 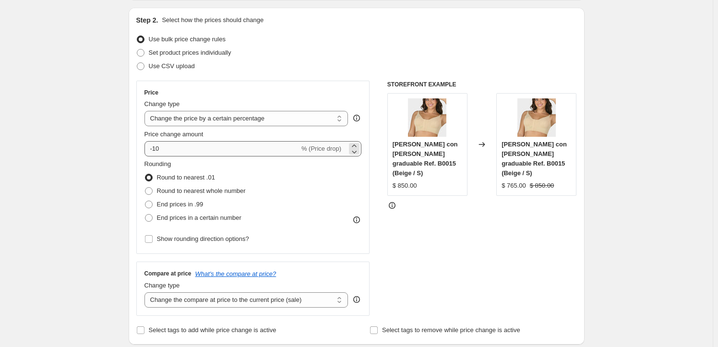 What do you see at coordinates (151, 93) in the screenshot?
I see `h3: Price` at bounding box center [151, 93].